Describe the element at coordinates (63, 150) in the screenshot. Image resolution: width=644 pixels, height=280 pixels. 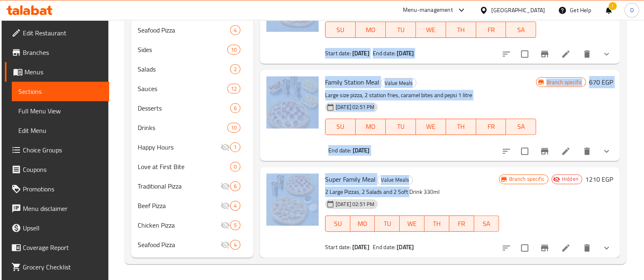
I see `span: Choice Groups` at that location.